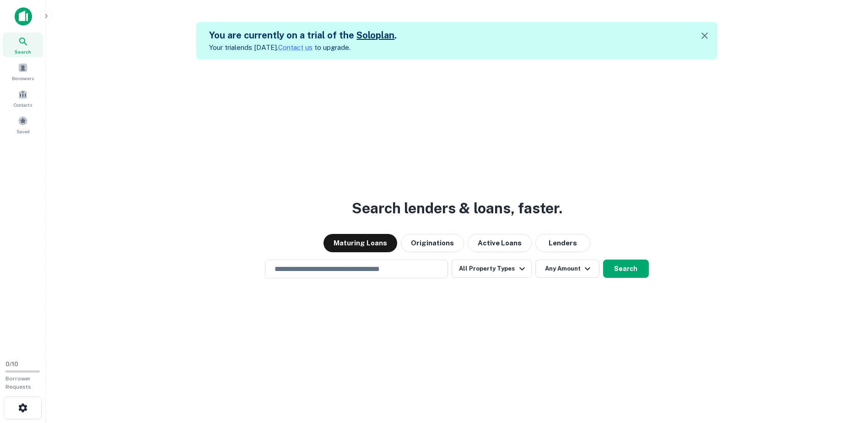  Describe the element at coordinates (23, 45) in the screenshot. I see `div: Search` at that location.